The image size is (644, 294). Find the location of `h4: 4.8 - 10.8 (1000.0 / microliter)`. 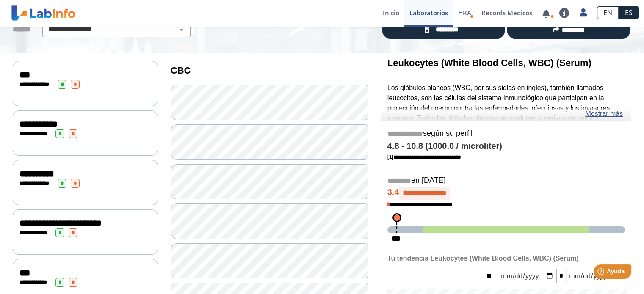

h4: 4.8 - 10.8 (1000.0 / microliter) is located at coordinates (506, 147).